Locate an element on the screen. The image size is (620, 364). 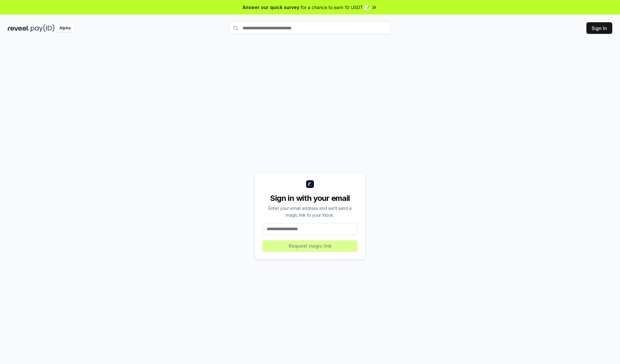
div: Enter your email address and we’ll send a magic link to your inbox. is located at coordinates (310, 211).